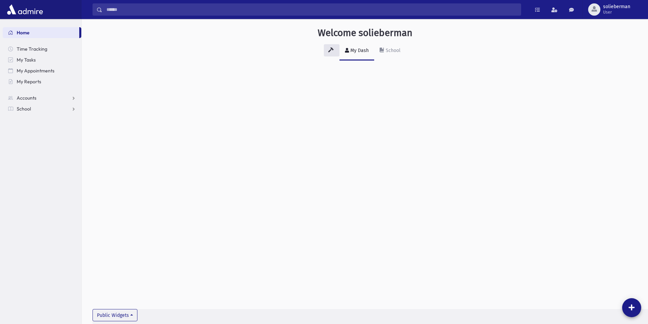 This screenshot has width=648, height=324. I want to click on input: Search, so click(311, 10).